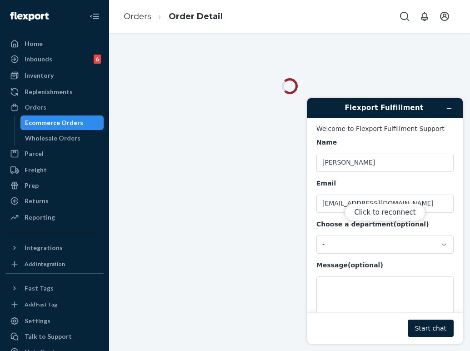 The height and width of the screenshot is (351, 470). I want to click on button: Talk to Support, so click(54, 336).